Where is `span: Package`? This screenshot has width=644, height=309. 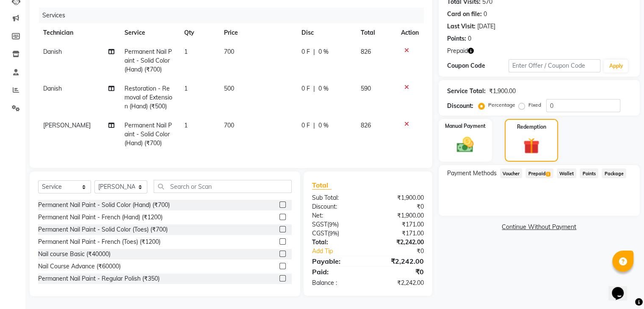 span: Package is located at coordinates (614, 173).